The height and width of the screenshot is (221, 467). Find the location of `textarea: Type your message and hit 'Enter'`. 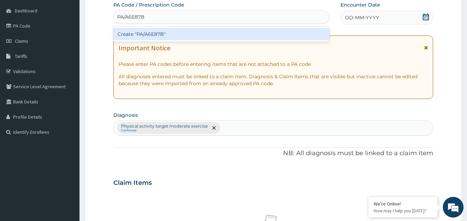

textarea: Type your message and hit 'Enter' is located at coordinates (67, 160).